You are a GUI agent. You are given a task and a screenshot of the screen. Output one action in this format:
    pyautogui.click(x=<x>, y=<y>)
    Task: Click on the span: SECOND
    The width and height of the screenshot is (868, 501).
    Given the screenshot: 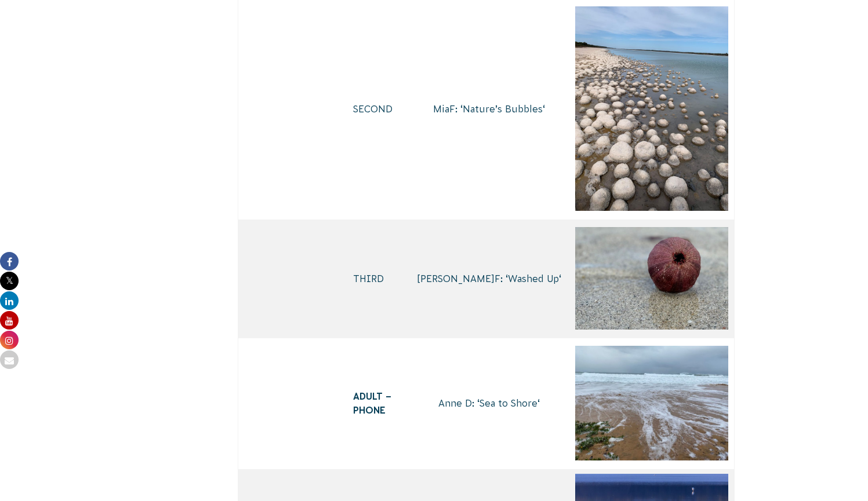 What is the action you would take?
    pyautogui.click(x=373, y=109)
    